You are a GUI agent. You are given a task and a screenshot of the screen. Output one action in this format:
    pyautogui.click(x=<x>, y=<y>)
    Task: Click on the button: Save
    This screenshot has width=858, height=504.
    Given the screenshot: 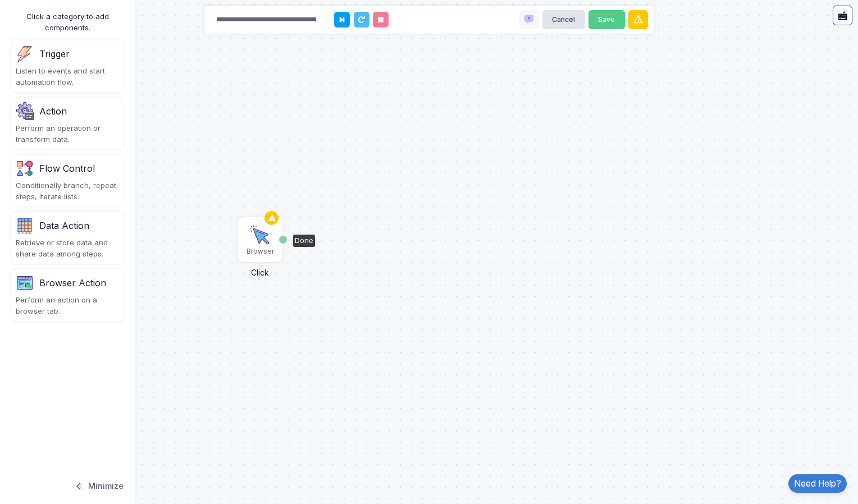 What is the action you would take?
    pyautogui.click(x=606, y=20)
    